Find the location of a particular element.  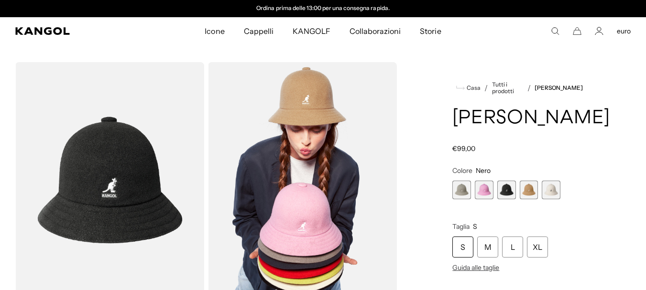

div: 2 di 2 is located at coordinates (323, 9).